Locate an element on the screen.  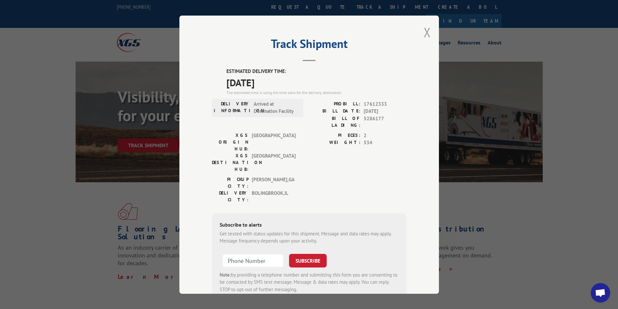
span: BOLINGBROOK , IL is located at coordinates (273, 196).